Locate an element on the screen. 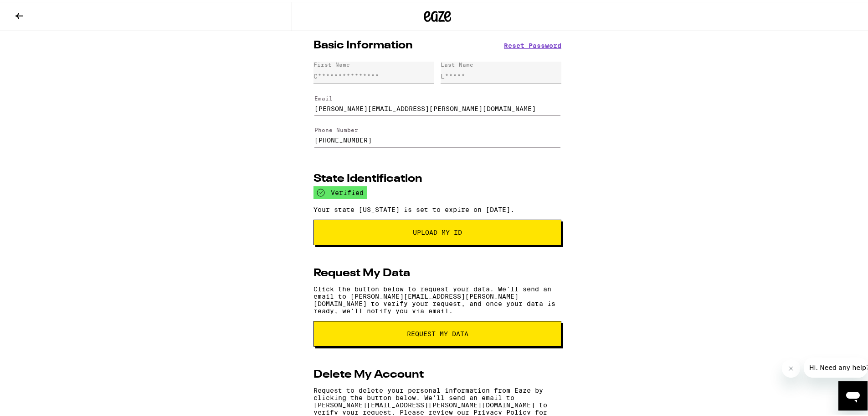  form: Edit Phone Number is located at coordinates (438, 133).